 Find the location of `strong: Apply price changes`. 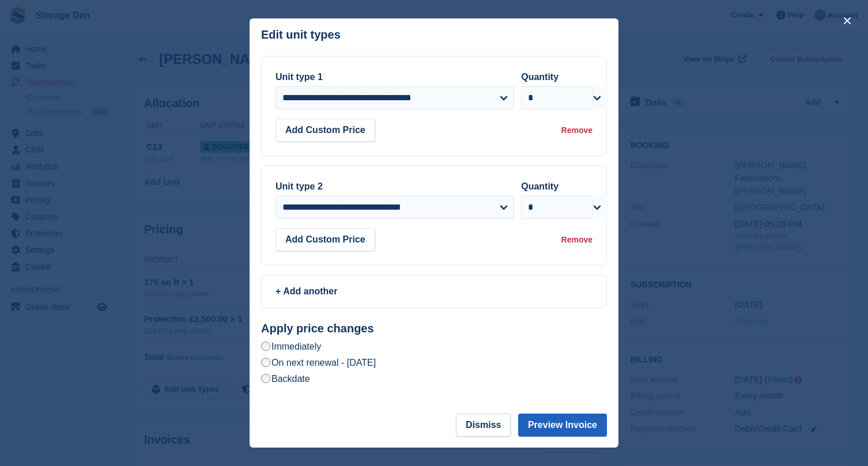

strong: Apply price changes is located at coordinates (317, 328).